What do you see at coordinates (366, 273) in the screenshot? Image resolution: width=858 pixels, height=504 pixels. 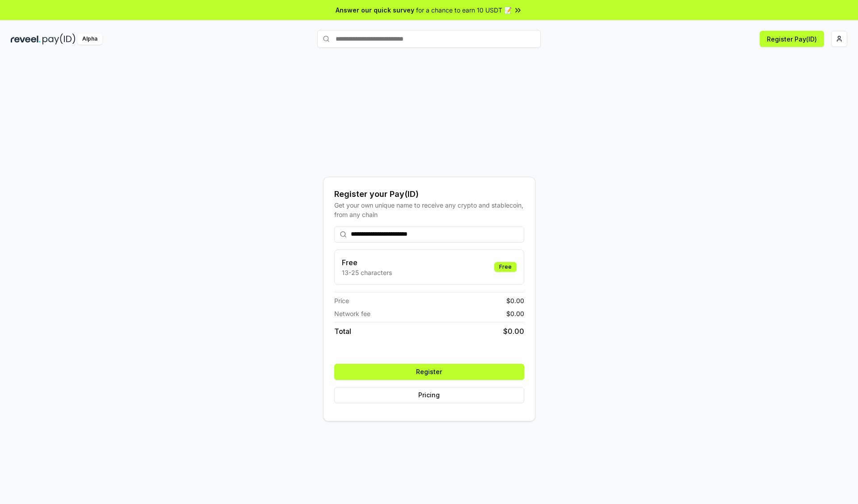 I see `p: 13-25 characters` at bounding box center [366, 273].